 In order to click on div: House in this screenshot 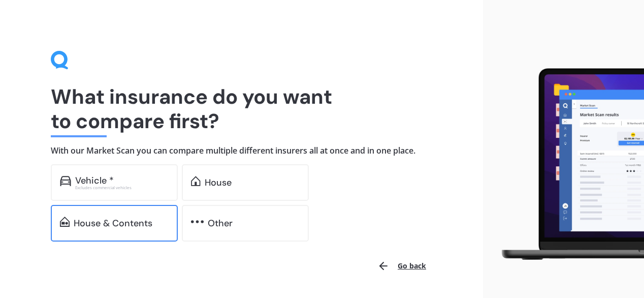, I will do `click(218, 183)`.